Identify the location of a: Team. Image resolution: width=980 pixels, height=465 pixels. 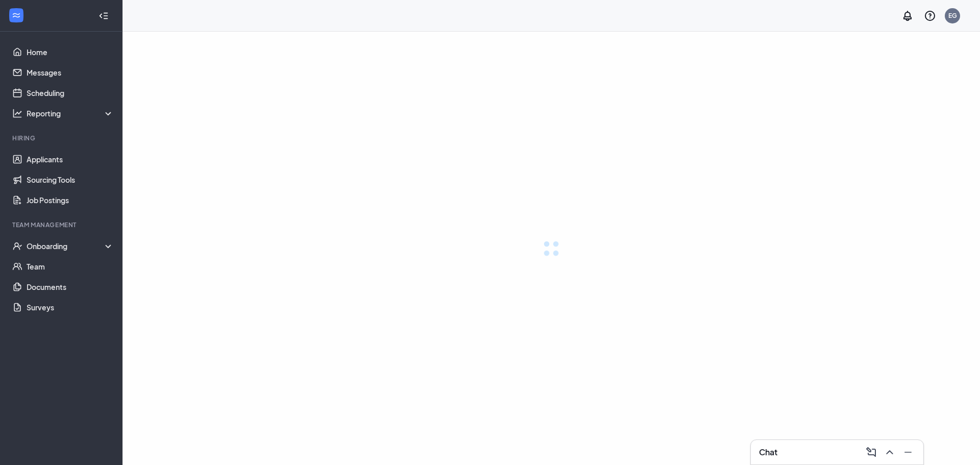
(70, 266).